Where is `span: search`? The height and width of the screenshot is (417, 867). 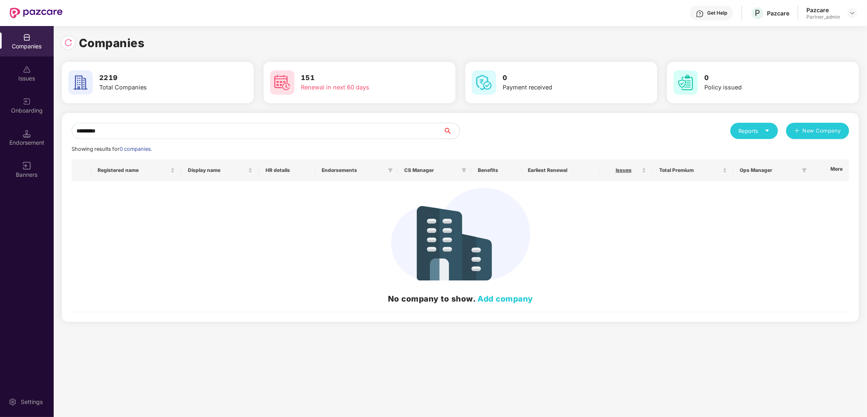 span: search is located at coordinates (451, 131).